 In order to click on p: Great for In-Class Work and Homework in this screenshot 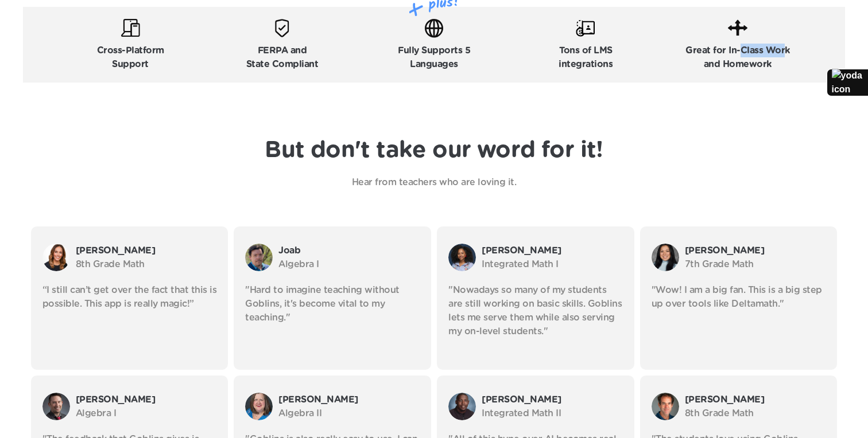, I will do `click(738, 57)`.